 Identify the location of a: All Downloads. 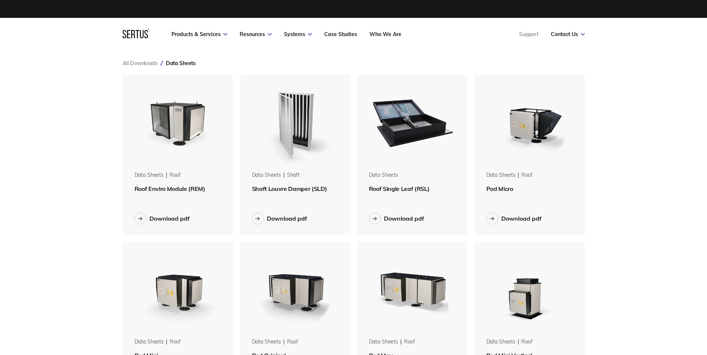
(140, 63).